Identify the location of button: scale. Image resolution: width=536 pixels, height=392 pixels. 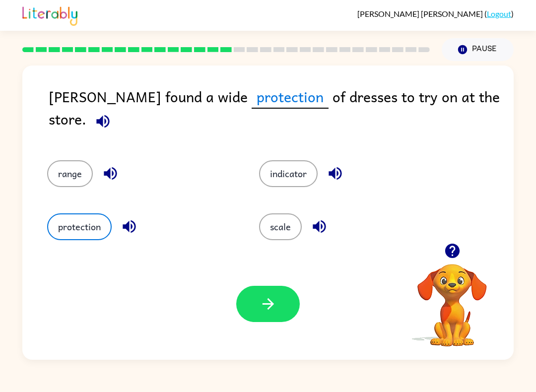
(280, 227).